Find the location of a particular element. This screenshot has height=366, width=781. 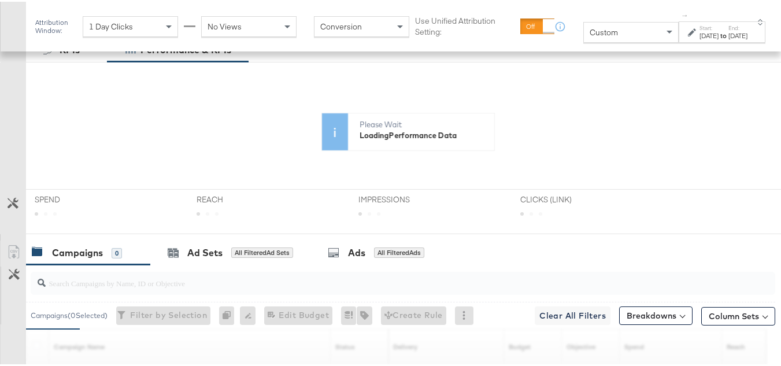

span: 1 Day Clicks is located at coordinates (111, 25).